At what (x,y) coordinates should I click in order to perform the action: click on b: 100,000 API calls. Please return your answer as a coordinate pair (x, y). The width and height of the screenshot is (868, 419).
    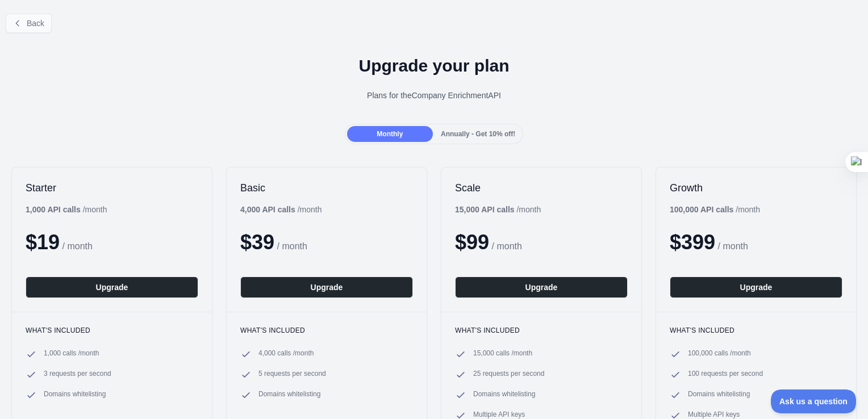
    Looking at the image, I should click on (702, 209).